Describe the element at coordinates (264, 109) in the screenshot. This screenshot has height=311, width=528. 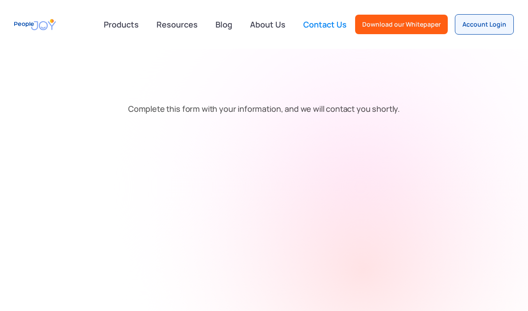
I see `p: Complete this form with your information, and we will contact you shortly.` at that location.